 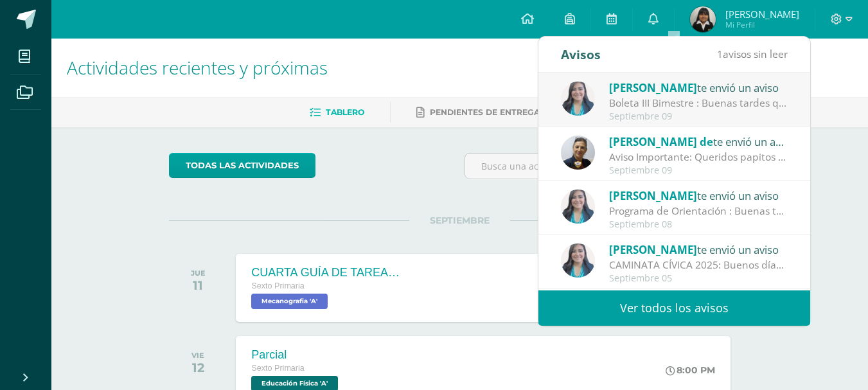 What do you see at coordinates (674, 307) in the screenshot?
I see `a: Ver todos los avisos` at bounding box center [674, 307].